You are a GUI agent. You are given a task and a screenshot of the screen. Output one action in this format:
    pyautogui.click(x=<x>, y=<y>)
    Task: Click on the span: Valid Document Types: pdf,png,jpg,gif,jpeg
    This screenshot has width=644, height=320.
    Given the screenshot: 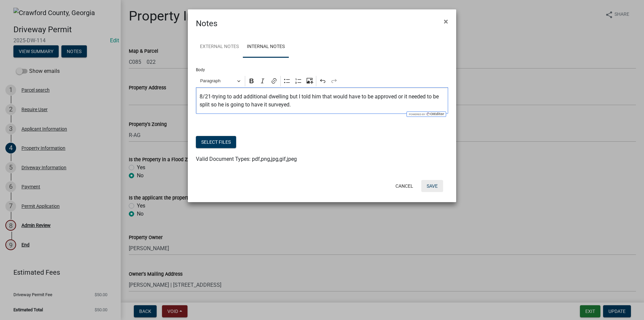 What is the action you would take?
    pyautogui.click(x=246, y=159)
    